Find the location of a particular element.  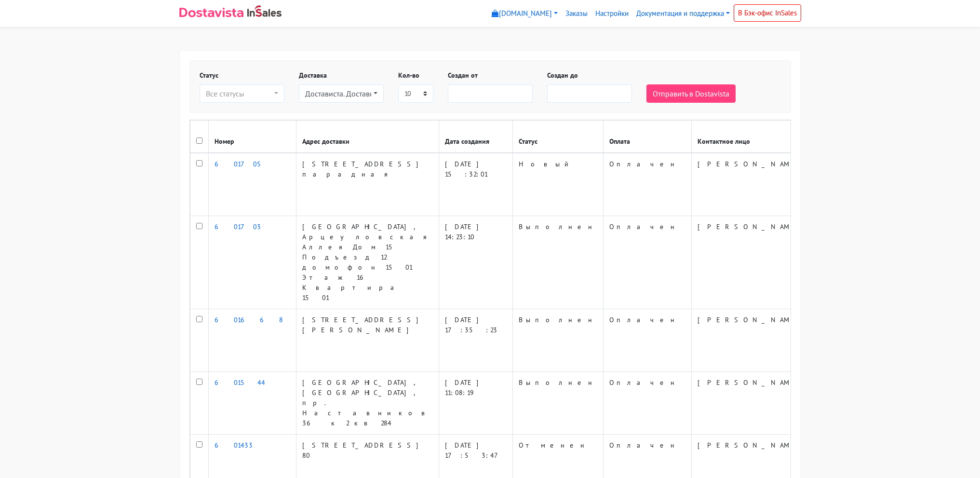

a: Заказы is located at coordinates (577, 13).